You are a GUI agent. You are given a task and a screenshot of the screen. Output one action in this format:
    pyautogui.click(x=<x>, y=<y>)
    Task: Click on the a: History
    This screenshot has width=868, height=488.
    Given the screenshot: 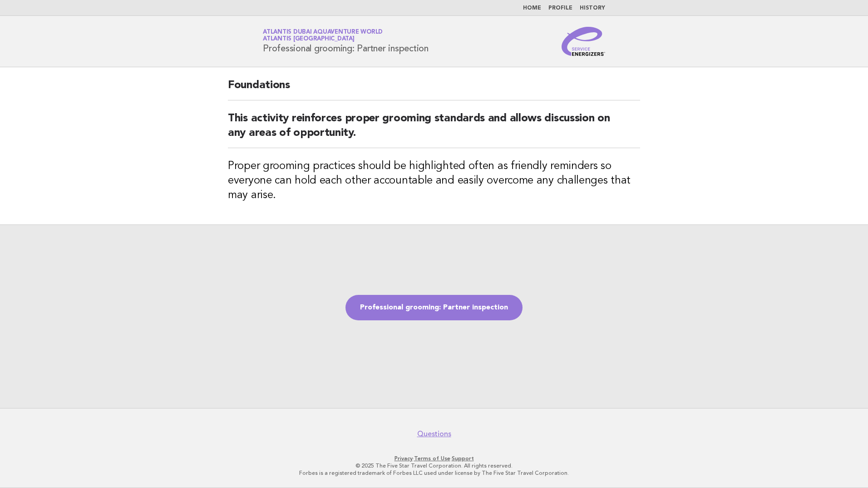 What is the action you would take?
    pyautogui.click(x=592, y=8)
    